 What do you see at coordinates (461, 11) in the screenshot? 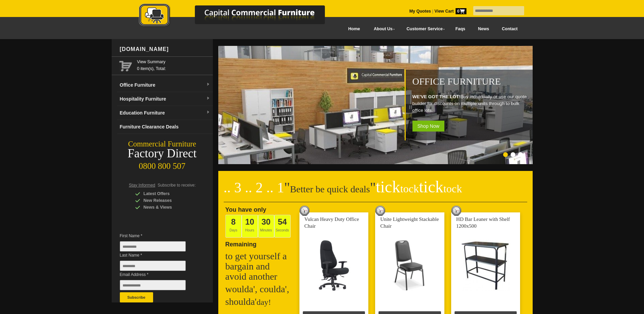
I see `span: 0` at bounding box center [461, 11].